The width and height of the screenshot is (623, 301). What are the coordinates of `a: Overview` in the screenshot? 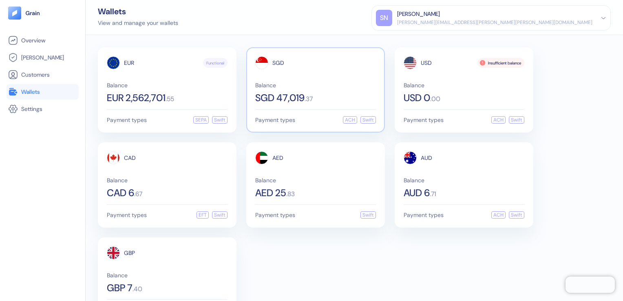 It's located at (42, 40).